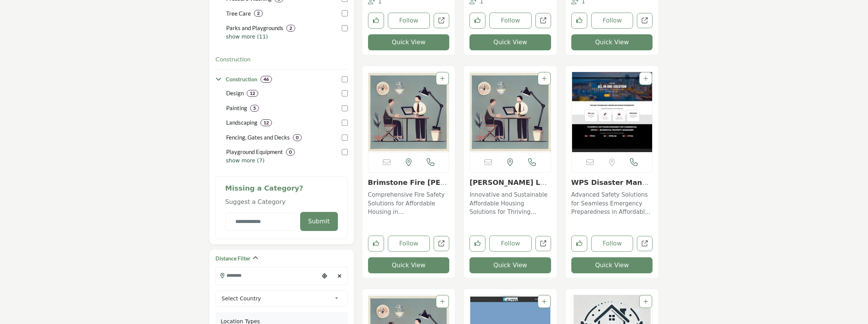  What do you see at coordinates (345, 108) in the screenshot?
I see `input: Select Painting checkbox` at bounding box center [345, 108].